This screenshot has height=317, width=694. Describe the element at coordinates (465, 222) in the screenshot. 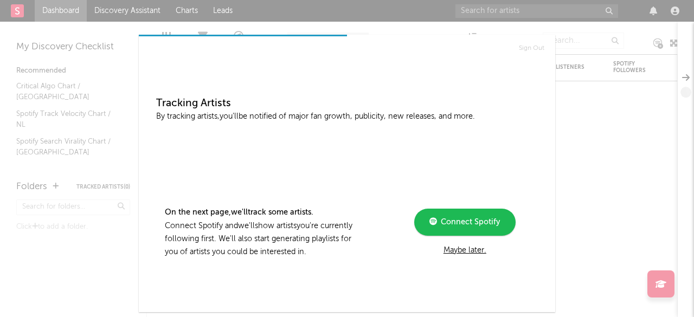

I see `a: Connect Spotify` at that location.